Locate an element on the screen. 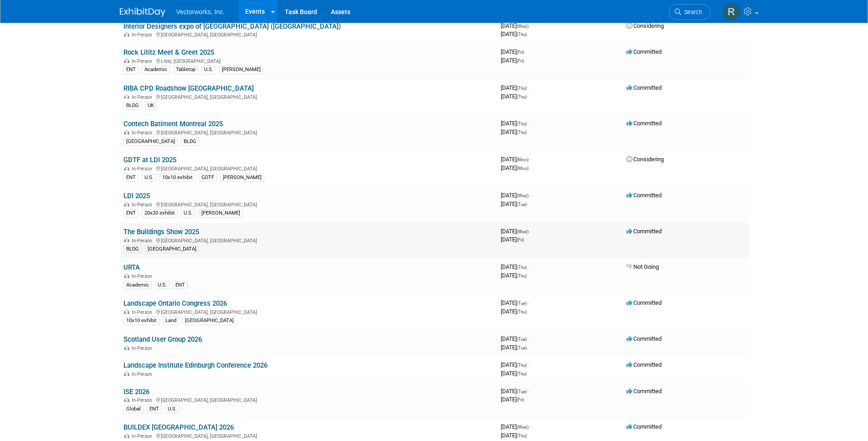 The width and height of the screenshot is (868, 441). span: Search is located at coordinates (692, 12).